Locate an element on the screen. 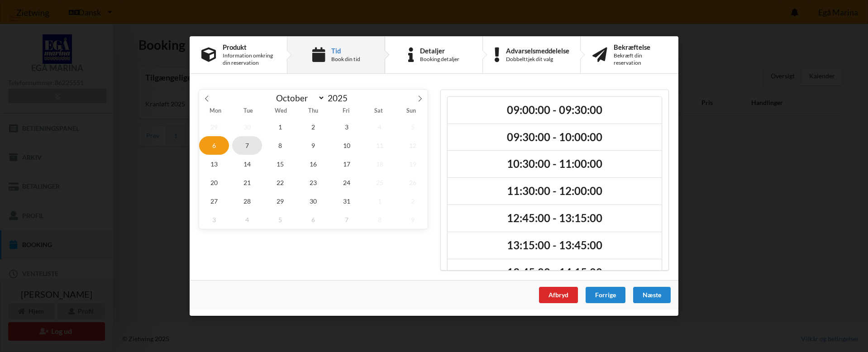 The height and width of the screenshot is (352, 868). span: November 8, 2025 is located at coordinates (380, 220).